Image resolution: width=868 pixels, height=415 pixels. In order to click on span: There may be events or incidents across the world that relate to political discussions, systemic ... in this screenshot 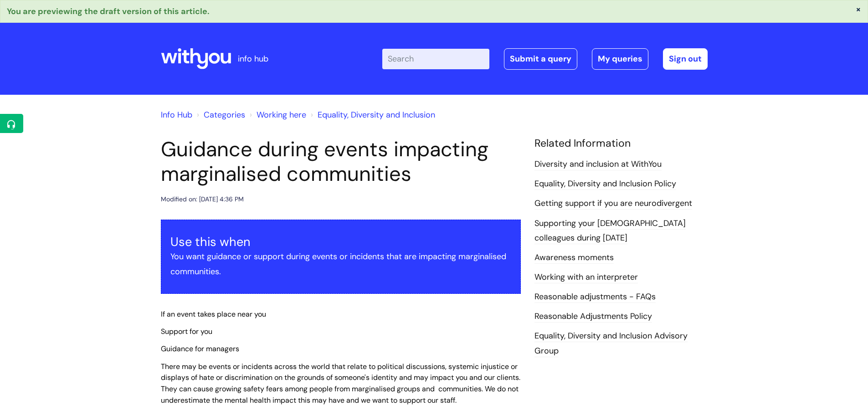, I will do `click(340, 383)`.